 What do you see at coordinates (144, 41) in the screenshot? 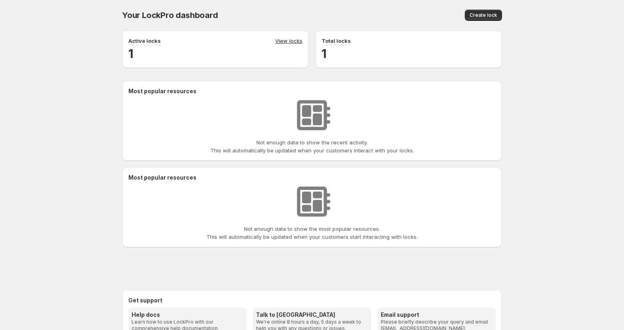
I see `p: Active locks` at bounding box center [144, 41].